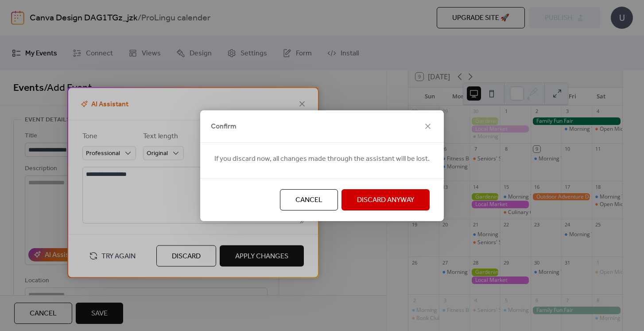 The width and height of the screenshot is (644, 331). Describe the element at coordinates (385, 200) in the screenshot. I see `button: Discard Anyway` at that location.